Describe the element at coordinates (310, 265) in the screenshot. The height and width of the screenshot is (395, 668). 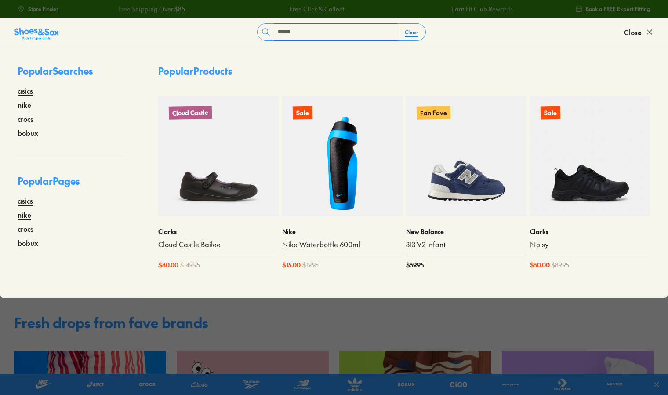
I see `span: $ 19.95` at that location.